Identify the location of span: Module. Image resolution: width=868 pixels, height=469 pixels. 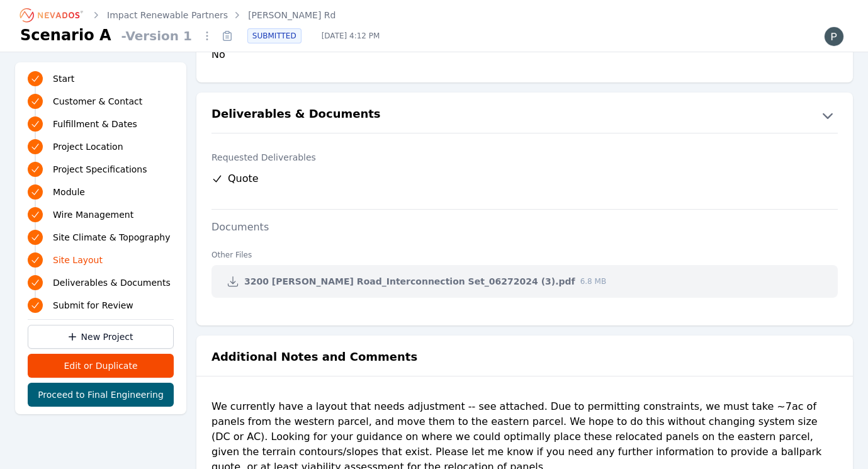
(68, 192).